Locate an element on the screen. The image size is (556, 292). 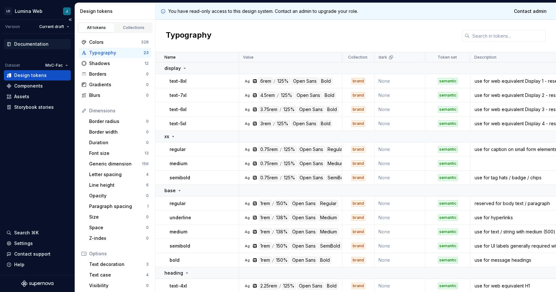
a: Colors328 is located at coordinates (115, 42).